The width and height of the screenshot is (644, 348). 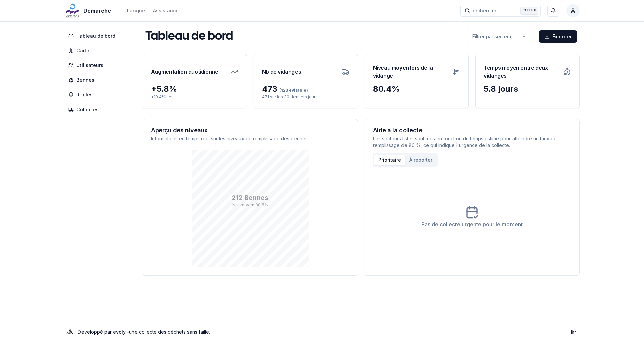 What do you see at coordinates (306, 89) in the screenshot?
I see `div: 473` at bounding box center [306, 89].